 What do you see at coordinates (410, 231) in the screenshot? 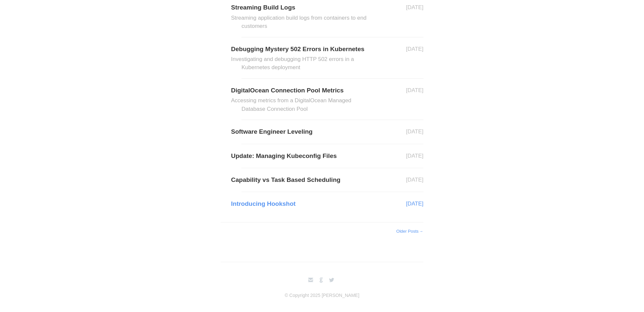
I see `a: Older Posts→` at bounding box center [410, 231].